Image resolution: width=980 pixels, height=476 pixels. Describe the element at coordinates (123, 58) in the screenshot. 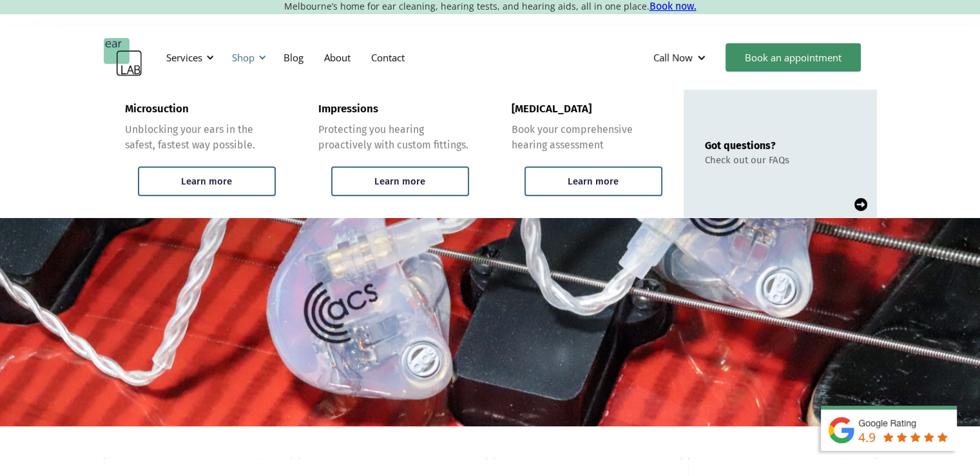

I see `a: home` at that location.